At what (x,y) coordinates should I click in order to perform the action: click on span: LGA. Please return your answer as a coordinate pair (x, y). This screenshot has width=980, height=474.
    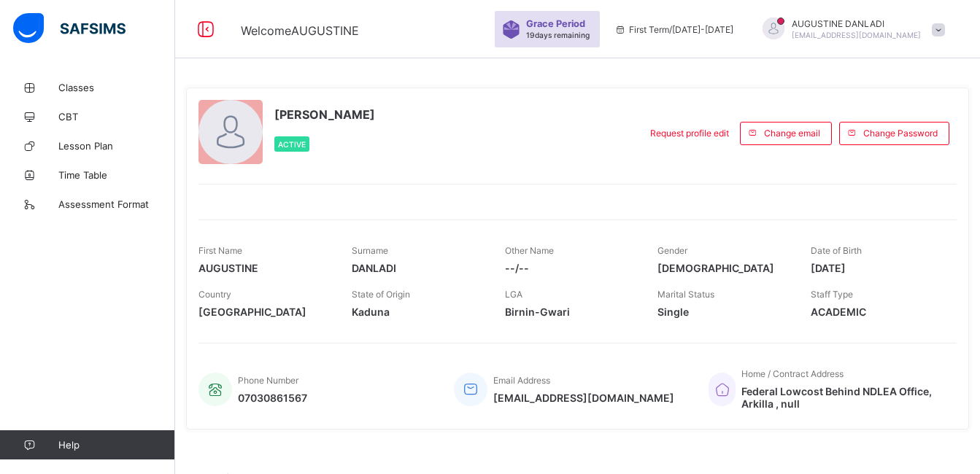
    Looking at the image, I should click on (514, 294).